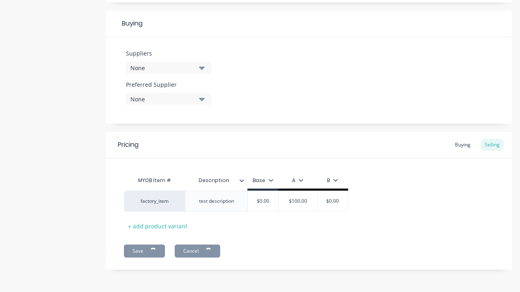  What do you see at coordinates (154, 181) in the screenshot?
I see `div: MYOB Item #` at bounding box center [154, 181].